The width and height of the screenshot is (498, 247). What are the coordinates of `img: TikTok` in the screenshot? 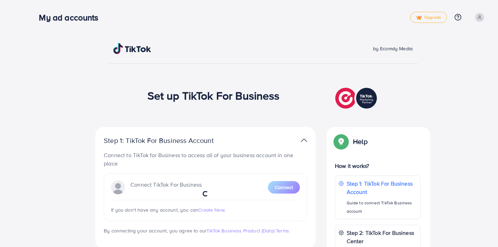 It's located at (132, 49).